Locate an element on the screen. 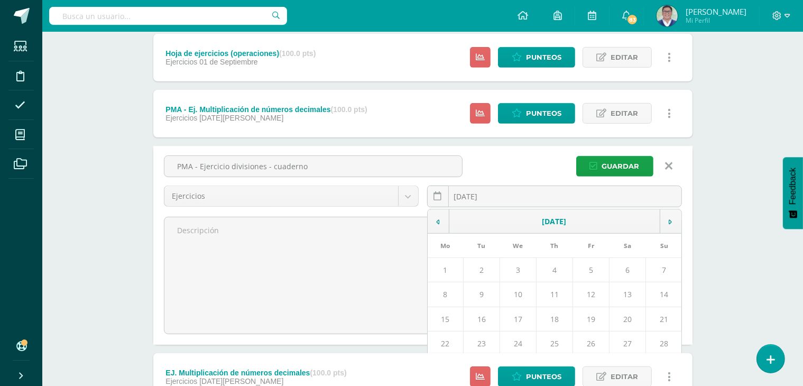 The image size is (803, 386). td: 7 is located at coordinates (664, 270).